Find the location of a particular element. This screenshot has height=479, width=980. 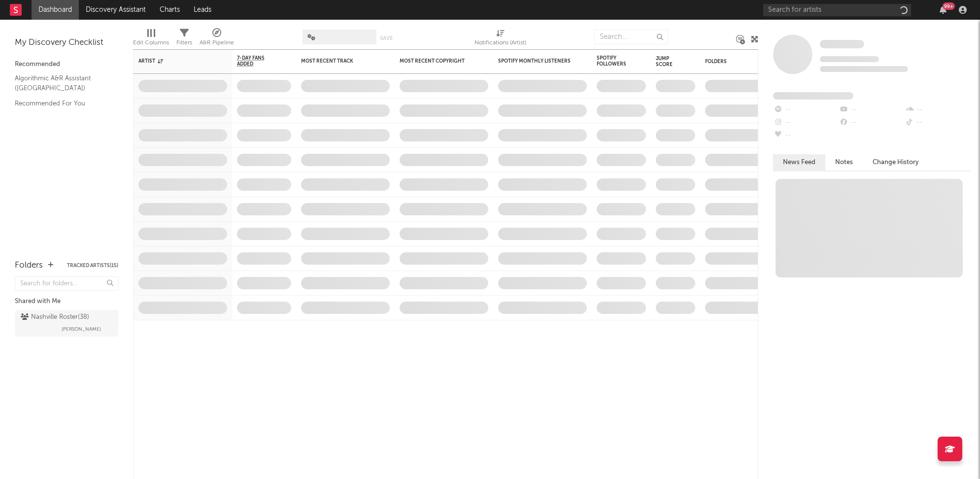

div: Nashville Roster ( 38 ) is located at coordinates (55, 317).